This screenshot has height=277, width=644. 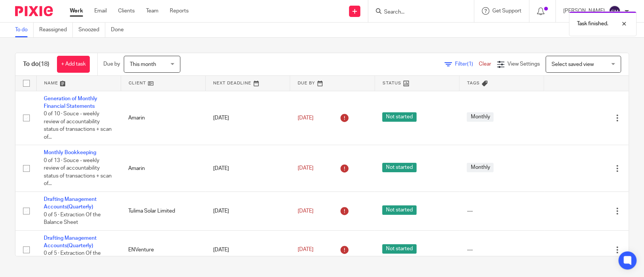 I want to click on span: Filter, so click(x=466, y=64).